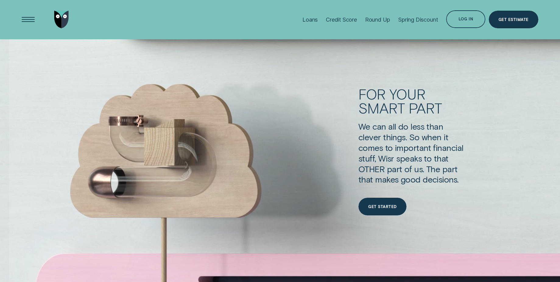 This screenshot has height=282, width=560. I want to click on div: Spring Discount, so click(418, 19).